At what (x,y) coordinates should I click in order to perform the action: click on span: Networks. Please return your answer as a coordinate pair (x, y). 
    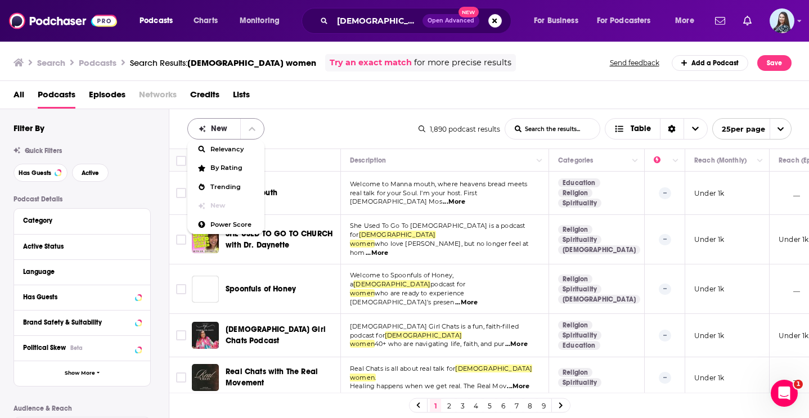
    Looking at the image, I should click on (158, 97).